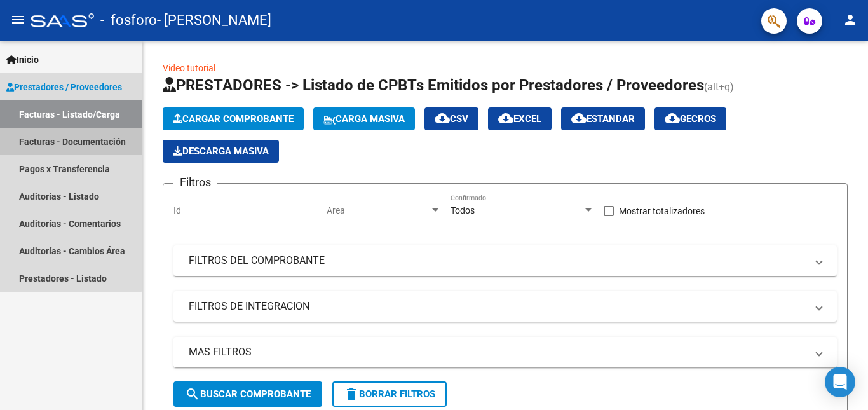  I want to click on mat-panel-title: FILTROS DE INTEGRACION, so click(497, 307).